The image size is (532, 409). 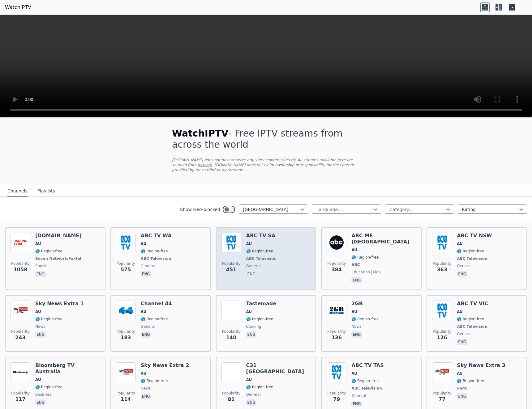 I want to click on h6: ABC TV SA, so click(x=262, y=236).